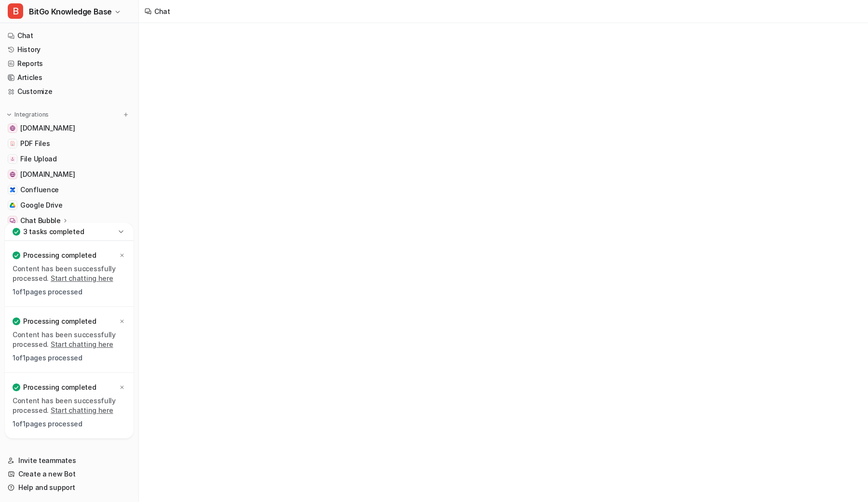 The image size is (868, 502). Describe the element at coordinates (69, 189) in the screenshot. I see `a: ConfluenceConfluence` at that location.